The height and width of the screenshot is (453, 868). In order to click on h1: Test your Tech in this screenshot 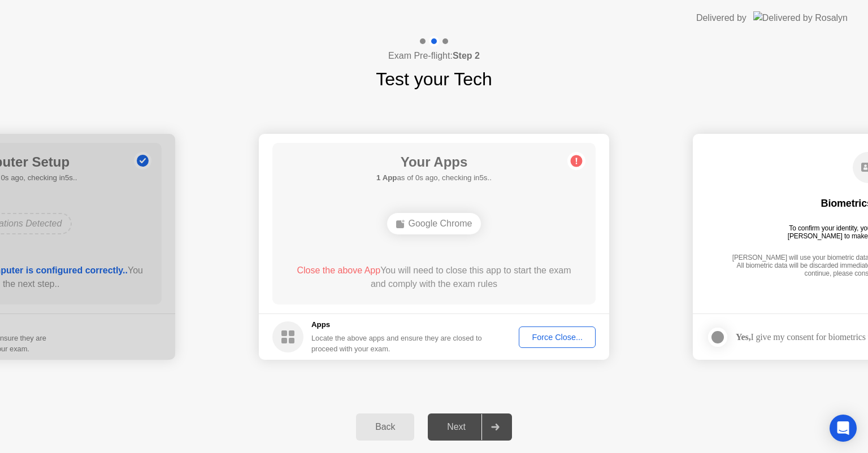, I will do `click(434, 80)`.